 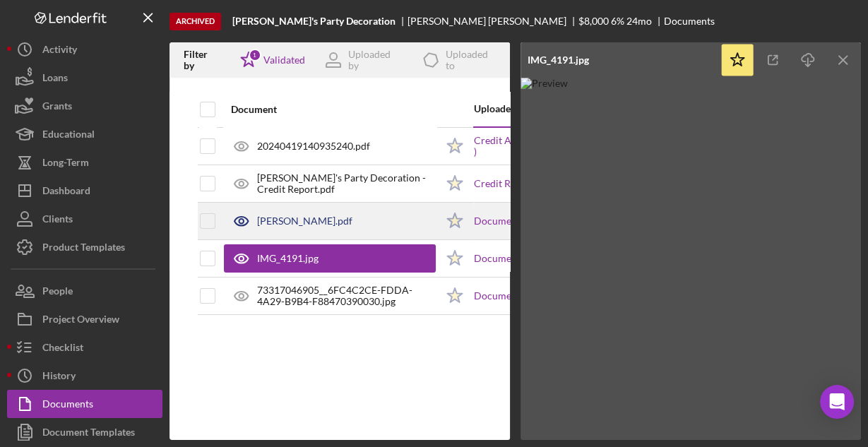 What do you see at coordinates (85, 319) in the screenshot?
I see `button: Project Overview` at bounding box center [85, 319].